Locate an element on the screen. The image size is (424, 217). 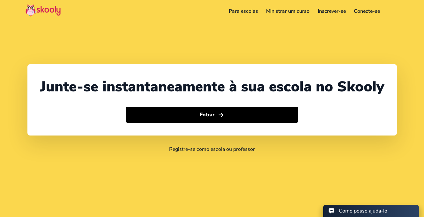
ion-icon: arrow forward outline is located at coordinates (221, 115).